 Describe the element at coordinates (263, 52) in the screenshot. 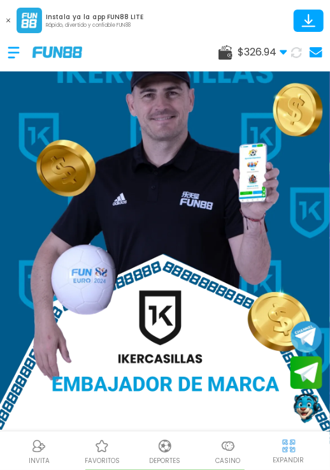

I see `span: $ 326.94` at that location.